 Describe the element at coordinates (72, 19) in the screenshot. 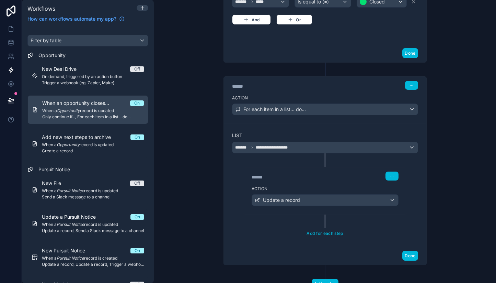

I see `span: How can workflows automate my app?` at that location.